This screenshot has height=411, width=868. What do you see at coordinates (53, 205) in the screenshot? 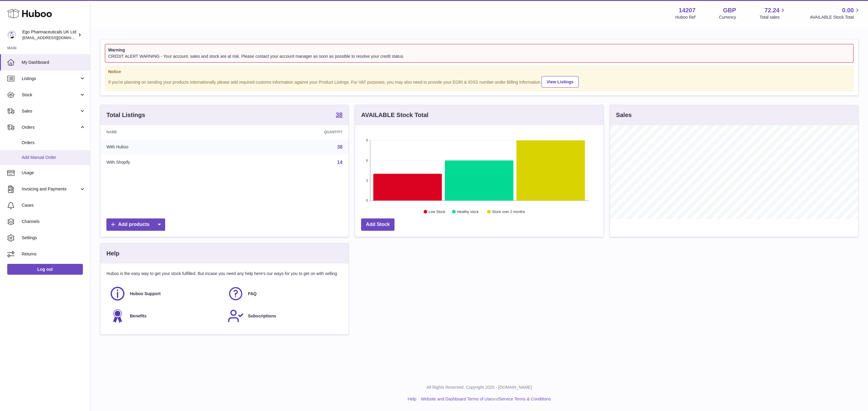
I see `span: Cases` at bounding box center [53, 205].